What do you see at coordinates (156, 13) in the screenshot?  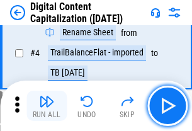 I see `img: Support` at bounding box center [156, 13].